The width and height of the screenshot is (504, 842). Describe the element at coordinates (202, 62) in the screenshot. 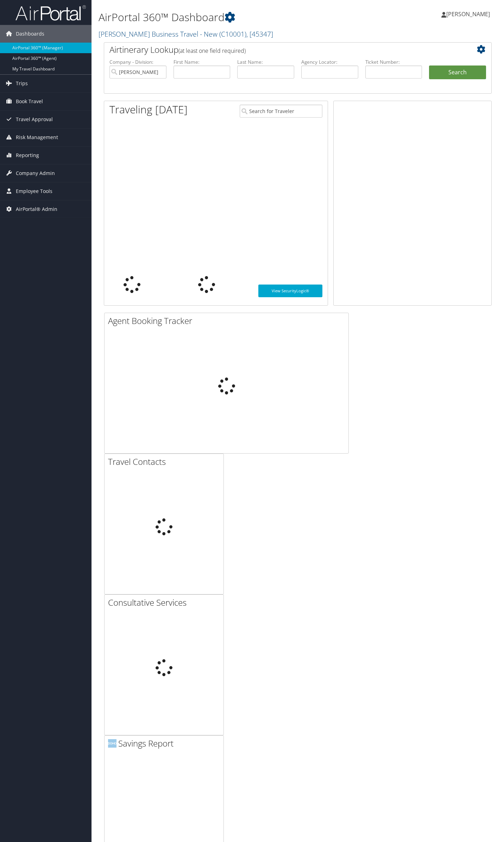

I see `label: First Name:` at that location.